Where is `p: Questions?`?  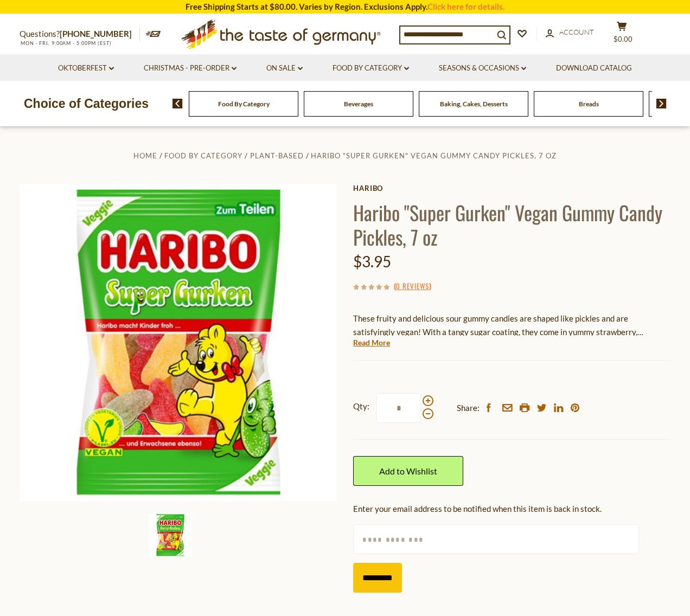 p: Questions? is located at coordinates (79, 34).